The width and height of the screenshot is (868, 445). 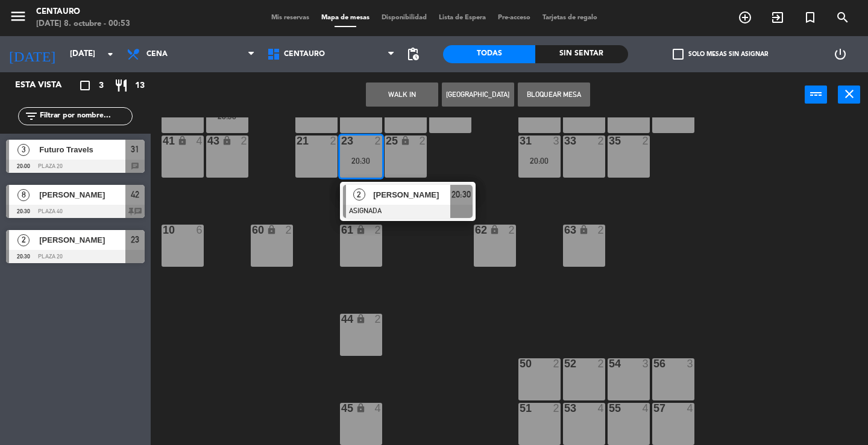 What do you see at coordinates (82, 149) in the screenshot?
I see `span: Futuro Travels` at bounding box center [82, 149].